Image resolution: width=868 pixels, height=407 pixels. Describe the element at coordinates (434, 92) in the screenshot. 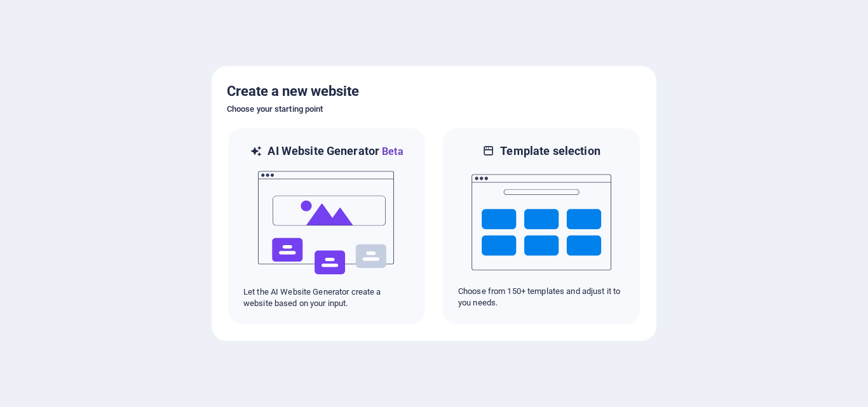

I see `h5: Create a new website` at that location.